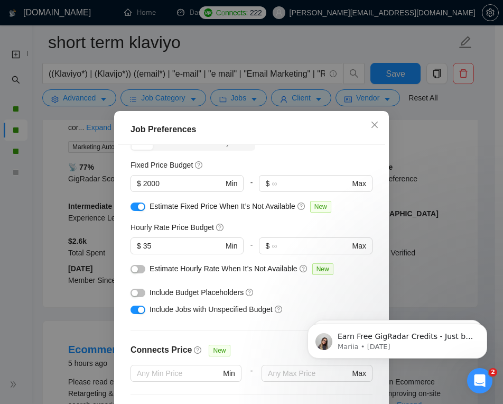  Describe the element at coordinates (224, 269) in the screenshot. I see `span: Estimate Hourly Rate When It’s Not Available` at that location.